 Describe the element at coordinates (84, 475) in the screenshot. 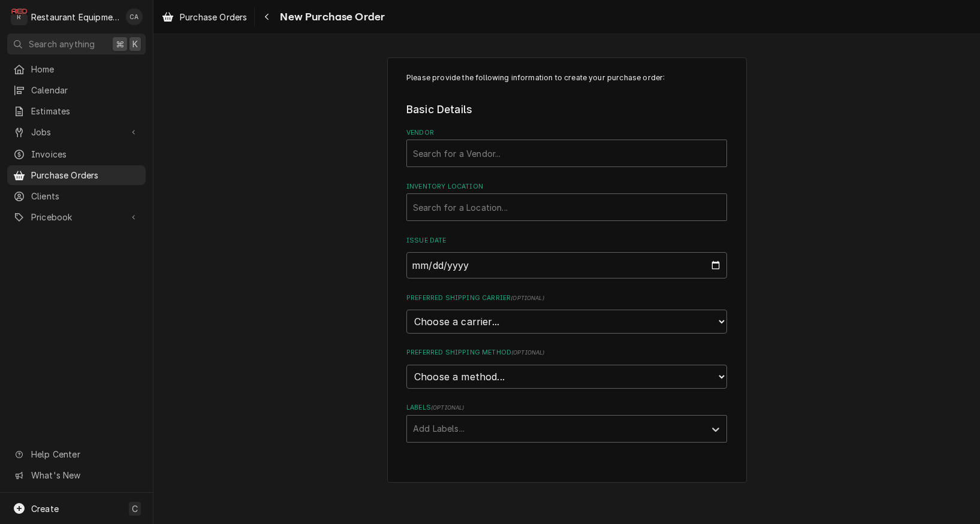

I see `span: What's New` at that location.